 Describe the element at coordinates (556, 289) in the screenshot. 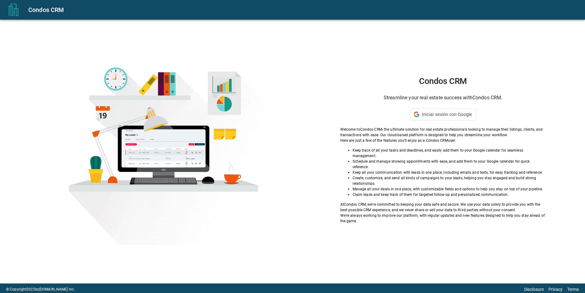

I see `a: Privacy` at that location.